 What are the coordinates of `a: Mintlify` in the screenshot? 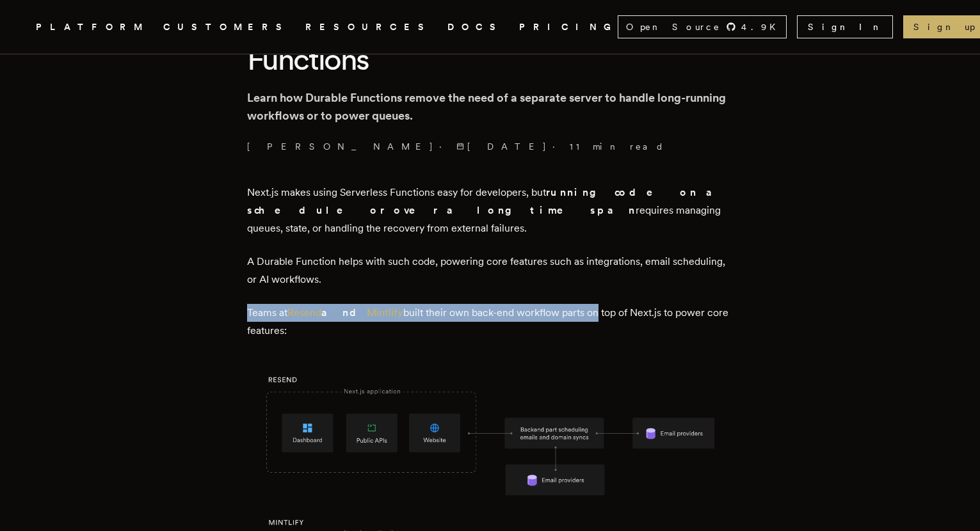 It's located at (385, 312).